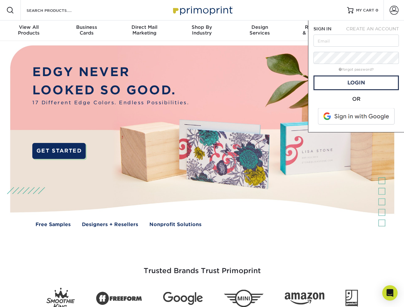 The width and height of the screenshot is (404, 307). What do you see at coordinates (202, 27) in the screenshot?
I see `span: Shop By` at bounding box center [202, 27].